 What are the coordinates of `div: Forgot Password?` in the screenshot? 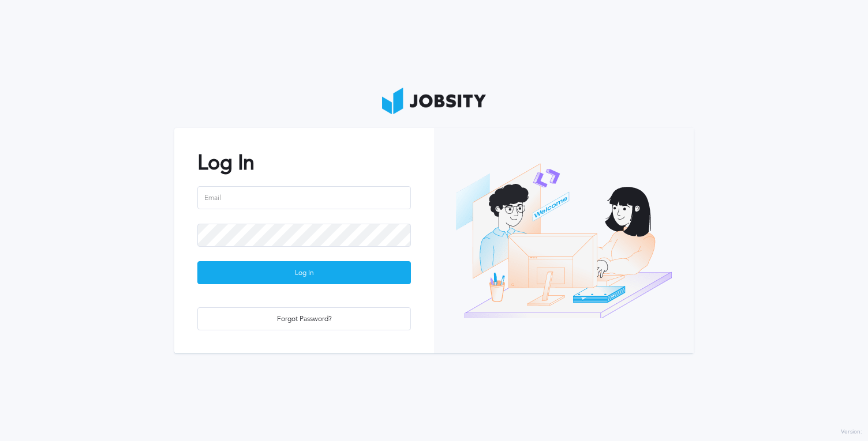 It's located at (304, 319).